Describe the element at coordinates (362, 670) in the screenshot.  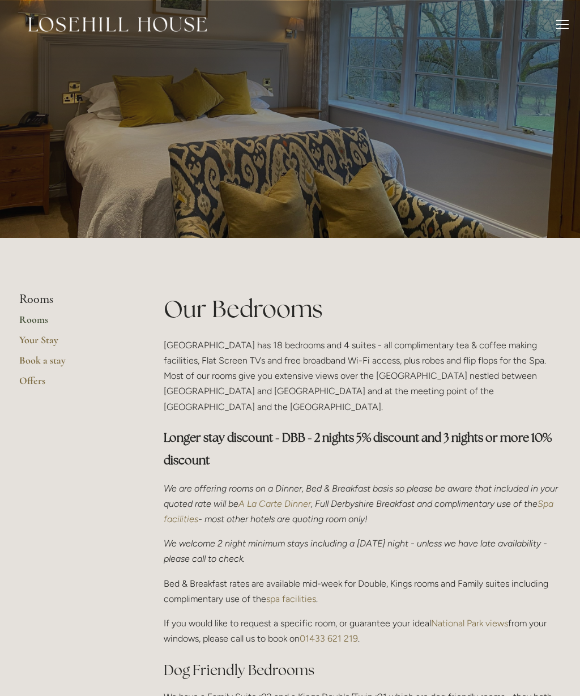
I see `h2: Dog Friendly Bedrooms` at that location.